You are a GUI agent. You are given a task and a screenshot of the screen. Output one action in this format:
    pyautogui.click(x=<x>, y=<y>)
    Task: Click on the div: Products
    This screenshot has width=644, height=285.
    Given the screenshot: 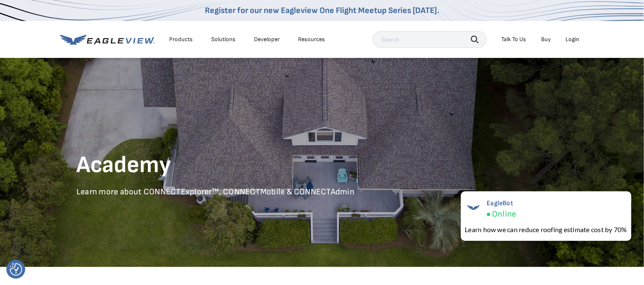 What is the action you would take?
    pyautogui.click(x=181, y=40)
    